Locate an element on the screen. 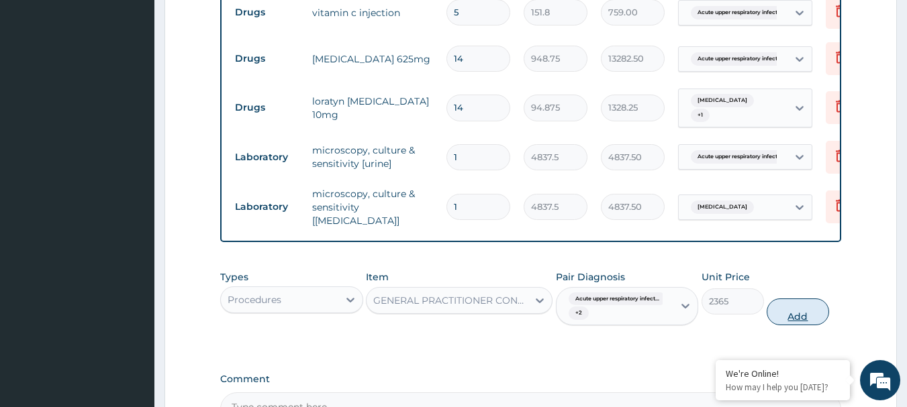  span: + 1 is located at coordinates (700, 115).